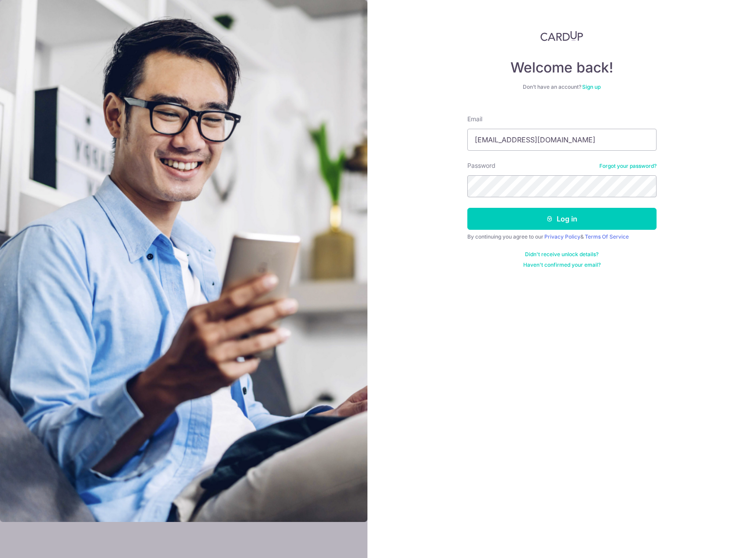  Describe the element at coordinates (474, 119) in the screenshot. I see `label: Email` at that location.